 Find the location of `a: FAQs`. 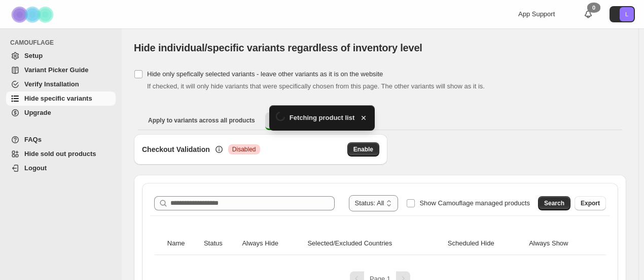

a: FAQs is located at coordinates (61, 140).